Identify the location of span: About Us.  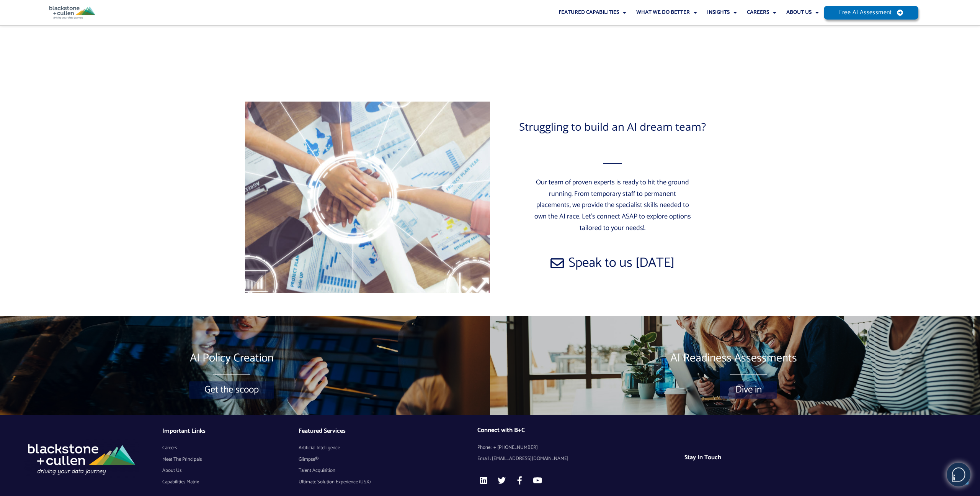
(172, 471).